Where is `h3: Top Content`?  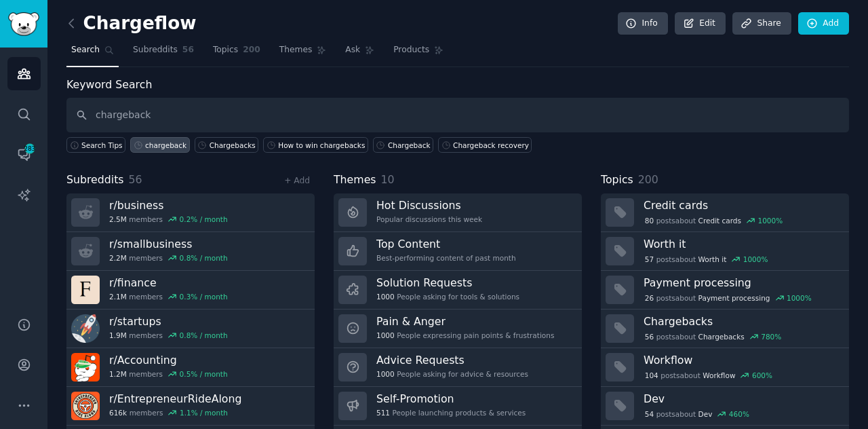
h3: Top Content is located at coordinates (446, 244).